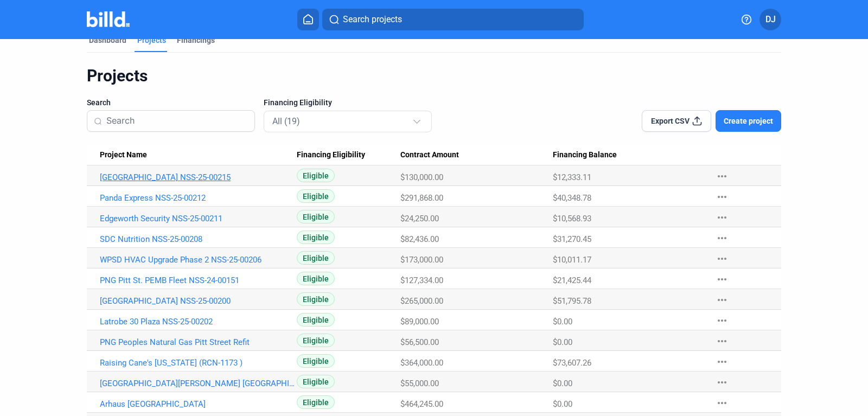 This screenshot has width=868, height=416. Describe the element at coordinates (198, 321) in the screenshot. I see `a: Latrobe 30 Plaza NSS-25-00202` at that location.